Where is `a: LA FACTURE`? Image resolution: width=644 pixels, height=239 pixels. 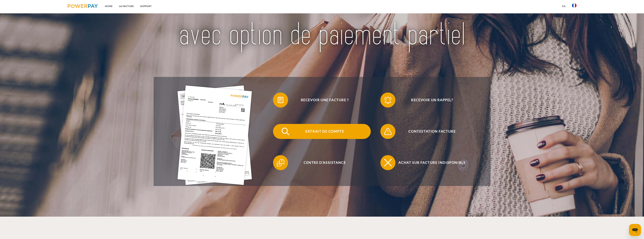 a: LA FACTURE is located at coordinates (126, 6).